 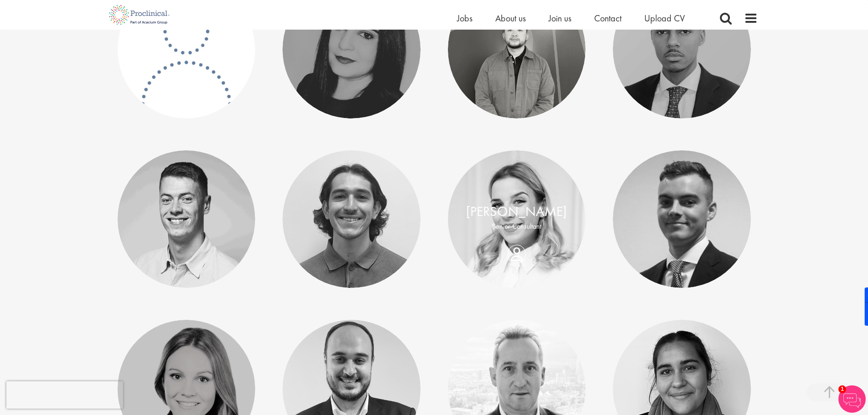 What do you see at coordinates (842, 389) in the screenshot?
I see `span: 1` at bounding box center [842, 389].